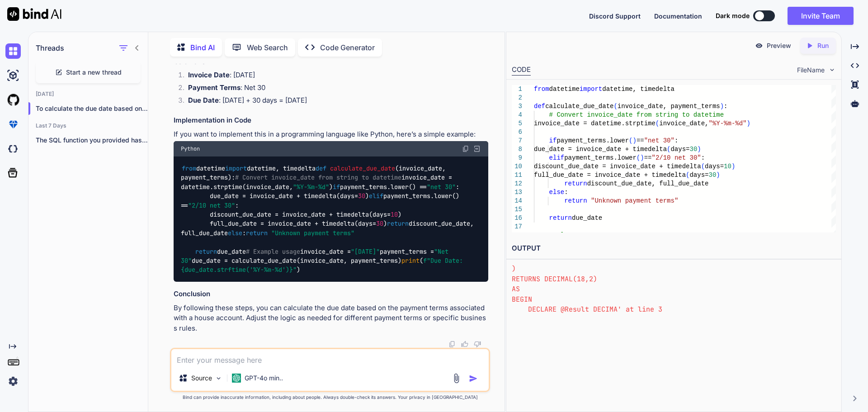  What do you see at coordinates (517, 184) in the screenshot?
I see `div: 12` at bounding box center [517, 184].